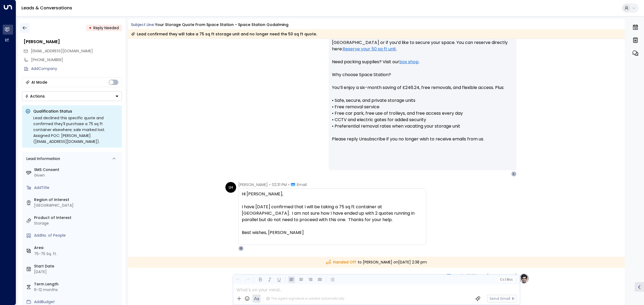 The width and height of the screenshot is (644, 305). Describe the element at coordinates (62, 51) in the screenshot. I see `span: lynne_hargreaves4@hotmail.com` at that location.